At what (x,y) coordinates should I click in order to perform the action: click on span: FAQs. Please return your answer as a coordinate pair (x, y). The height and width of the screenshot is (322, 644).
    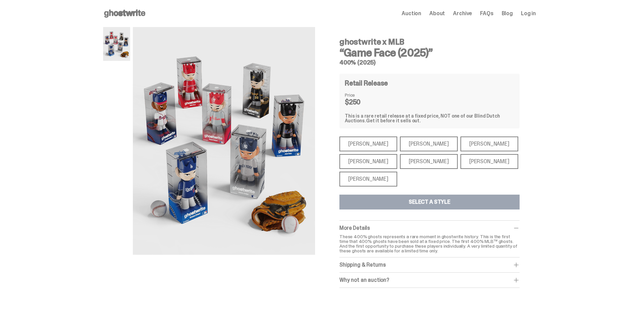
    Looking at the image, I should click on (486, 14).